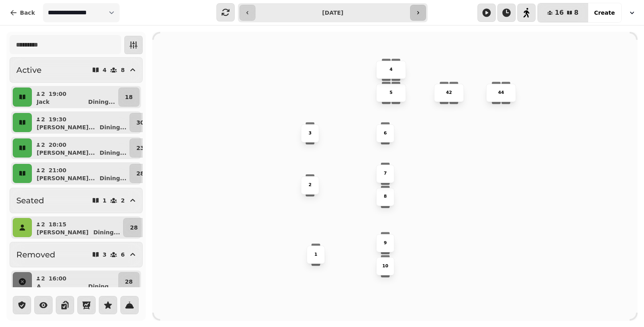 The image size is (644, 327). What do you see at coordinates (385, 266) in the screenshot?
I see `p: 10` at bounding box center [385, 266].